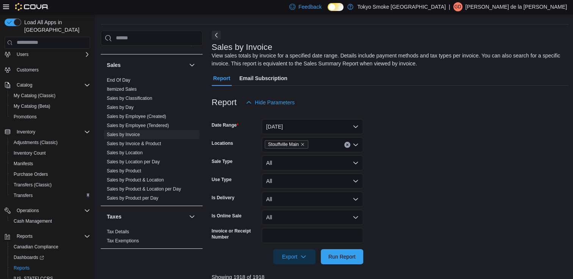 The height and width of the screenshot is (279, 573). I want to click on span: Transfers, so click(23, 196).